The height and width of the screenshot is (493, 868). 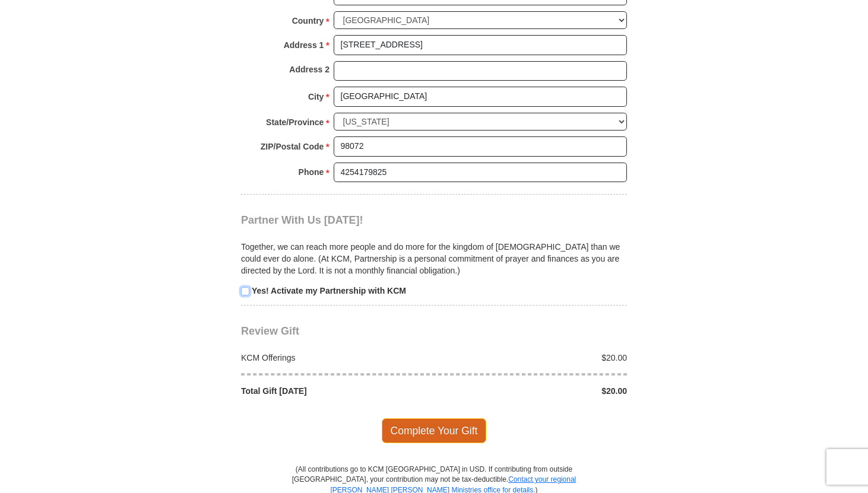 What do you see at coordinates (295, 122) in the screenshot?
I see `strong: State/Province` at bounding box center [295, 122].